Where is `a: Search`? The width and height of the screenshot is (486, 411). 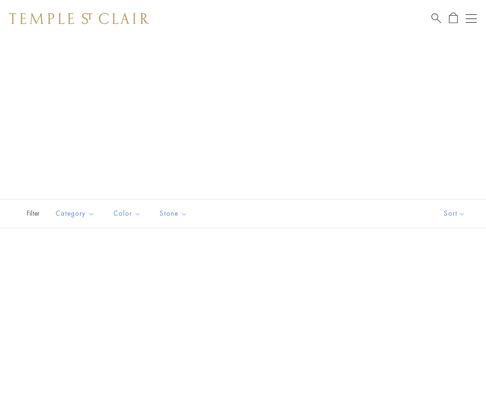 a: Search is located at coordinates (436, 18).